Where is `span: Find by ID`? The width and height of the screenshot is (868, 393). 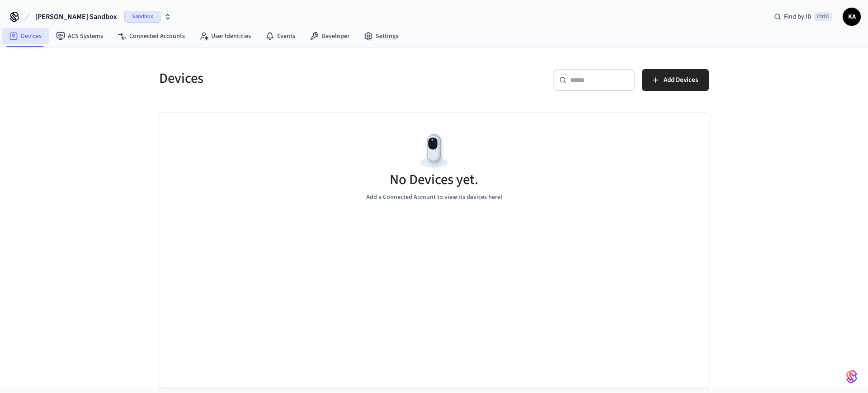
span: Find by ID is located at coordinates (797, 17).